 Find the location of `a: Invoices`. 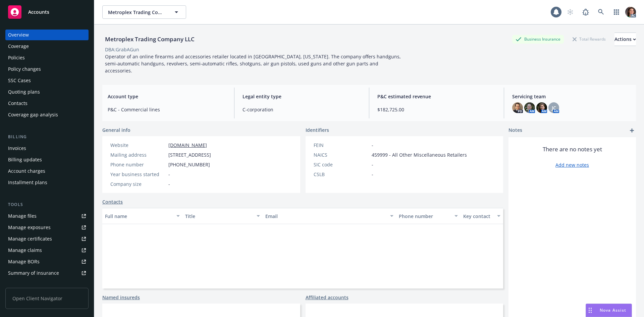

a: Invoices is located at coordinates (47, 148).